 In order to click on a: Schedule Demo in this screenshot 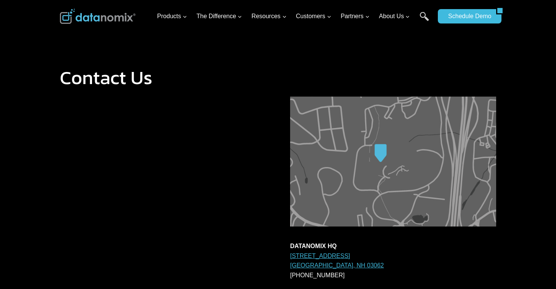, I will do `click(467, 16)`.